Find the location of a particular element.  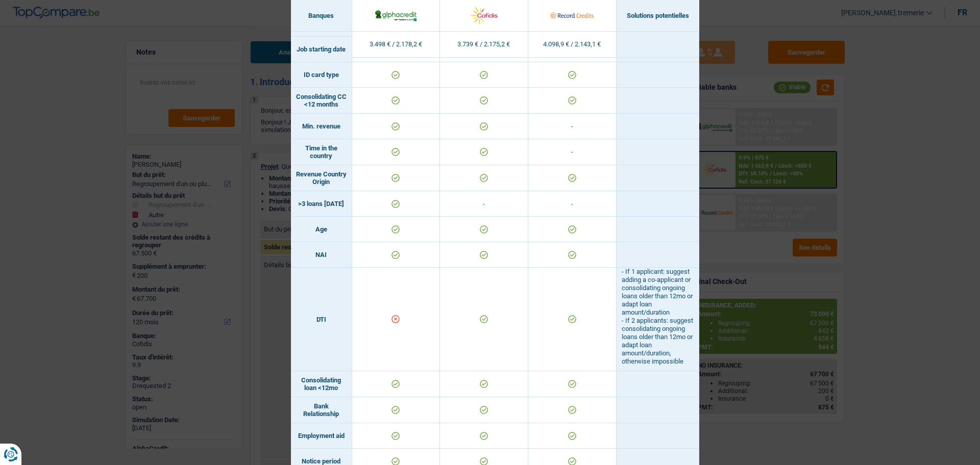

td: 3.498 € / 2.178,2 € is located at coordinates (396, 45).